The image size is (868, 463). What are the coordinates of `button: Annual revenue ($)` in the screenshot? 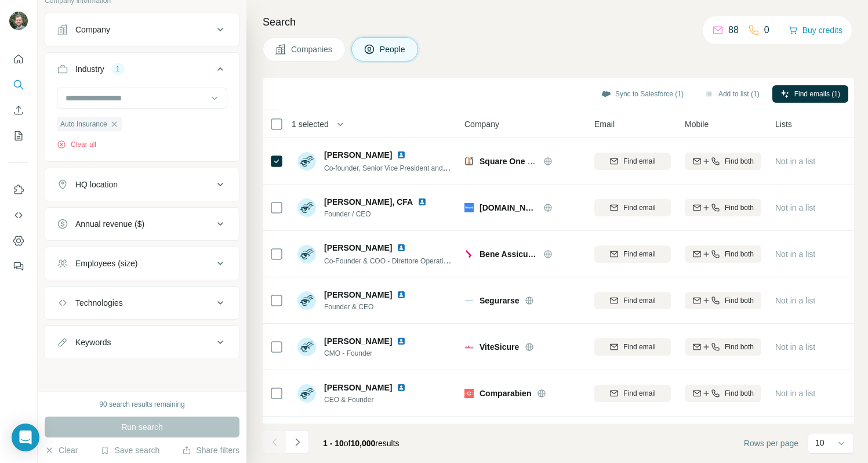 It's located at (142, 224).